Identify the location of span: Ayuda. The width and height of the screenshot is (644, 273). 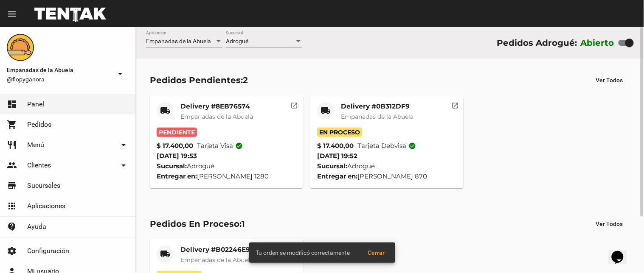
(37, 227).